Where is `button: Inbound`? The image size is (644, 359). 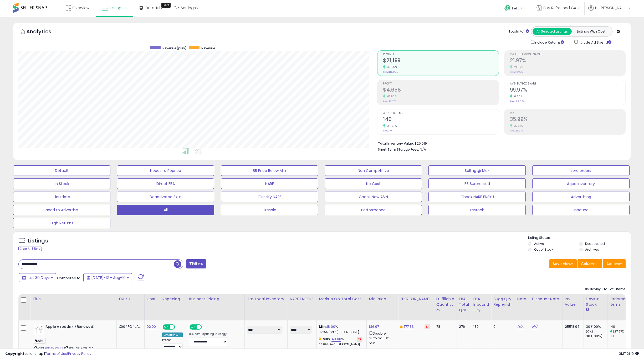
button: Inbound is located at coordinates (581, 210).